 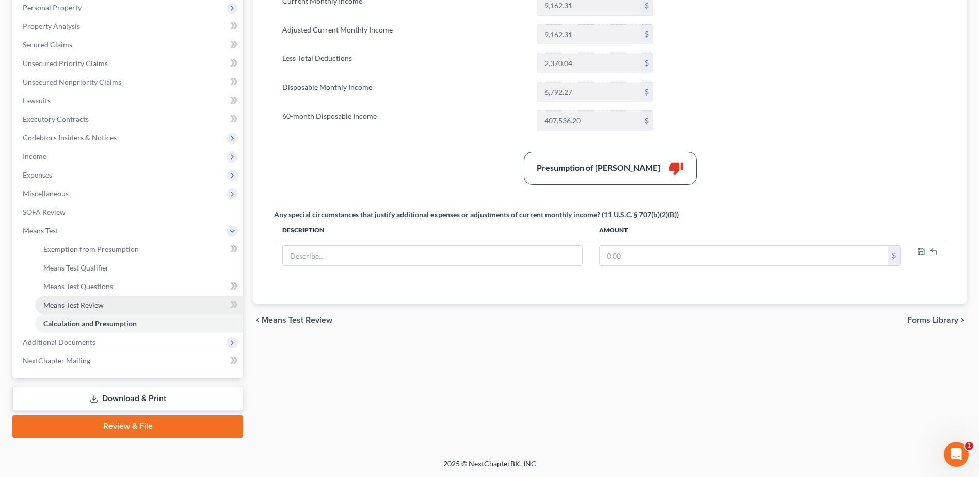 I want to click on span: Secured Claims, so click(x=47, y=44).